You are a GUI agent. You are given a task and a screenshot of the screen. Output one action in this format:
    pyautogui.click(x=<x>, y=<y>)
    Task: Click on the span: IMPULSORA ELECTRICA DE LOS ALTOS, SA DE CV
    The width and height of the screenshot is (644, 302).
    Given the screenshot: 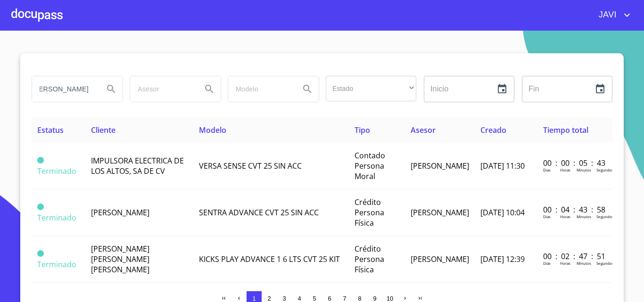 What is the action you would take?
    pyautogui.click(x=137, y=166)
    